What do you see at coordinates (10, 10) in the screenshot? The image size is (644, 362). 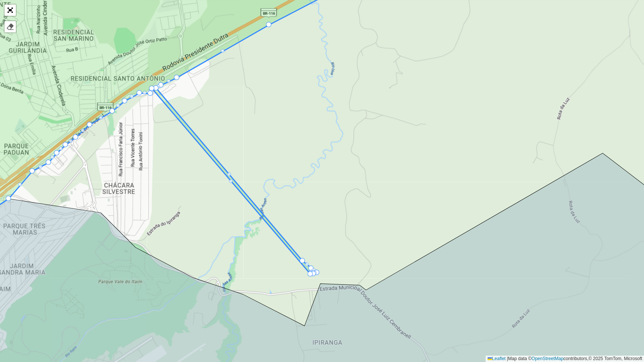 I see `a: Abrir mapa em tela cheia` at bounding box center [10, 10].